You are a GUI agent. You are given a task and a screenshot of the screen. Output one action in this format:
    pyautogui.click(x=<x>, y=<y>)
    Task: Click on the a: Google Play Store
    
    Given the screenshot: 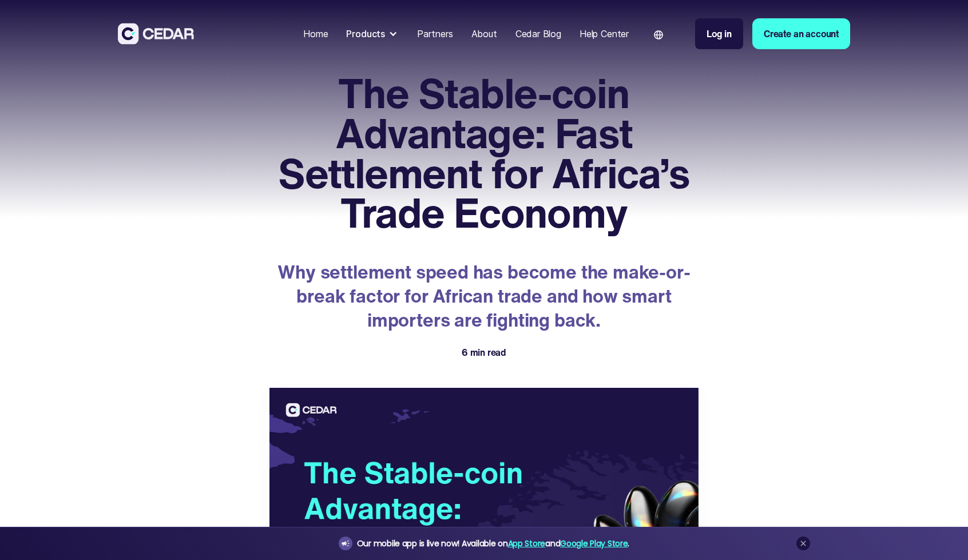 What is the action you would take?
    pyautogui.click(x=594, y=544)
    